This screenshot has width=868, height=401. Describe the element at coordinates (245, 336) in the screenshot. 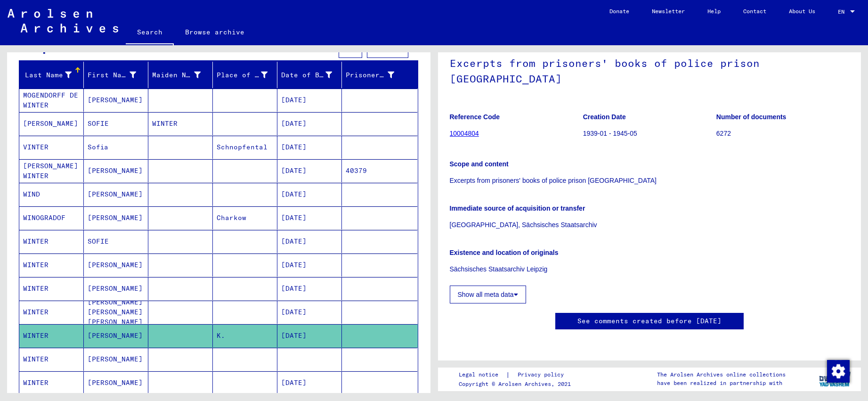

I see `mat-cell: K.` at that location.